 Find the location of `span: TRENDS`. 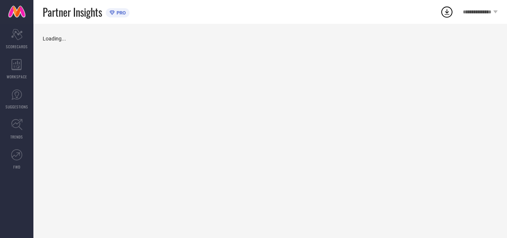

span: TRENDS is located at coordinates (17, 137).